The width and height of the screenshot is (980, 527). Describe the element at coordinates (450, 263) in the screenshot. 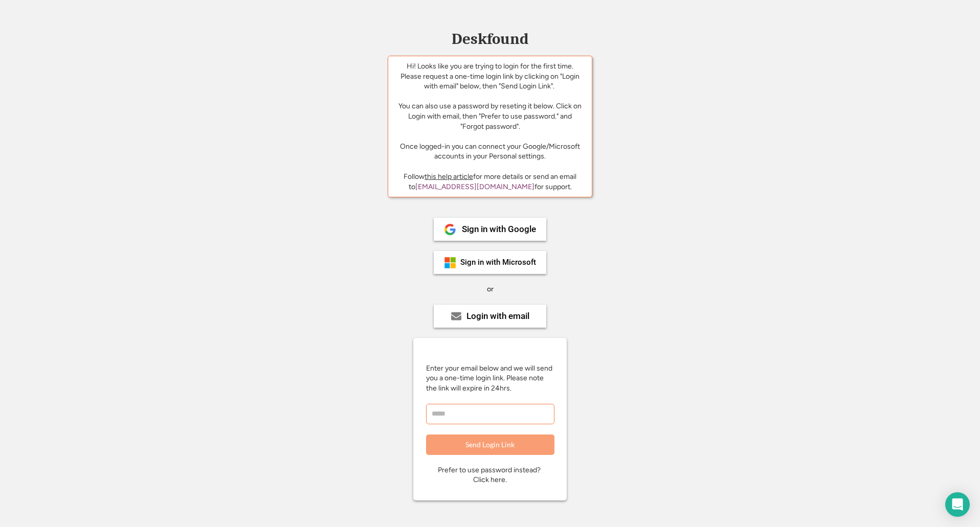

I see `img: ms-symbollockup_mssymbol_19.png` at that location.